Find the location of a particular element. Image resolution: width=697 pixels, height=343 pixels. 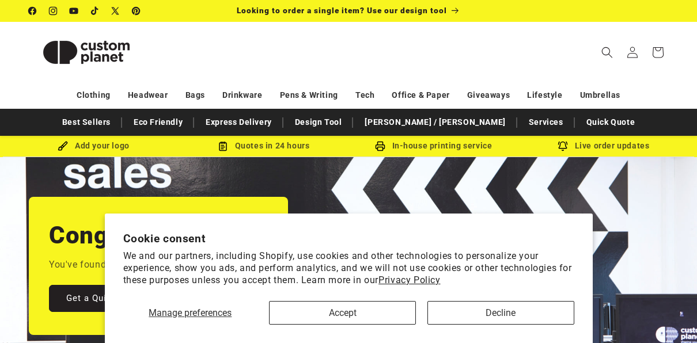

p: You've found the printed merch experts. is located at coordinates (135, 265).